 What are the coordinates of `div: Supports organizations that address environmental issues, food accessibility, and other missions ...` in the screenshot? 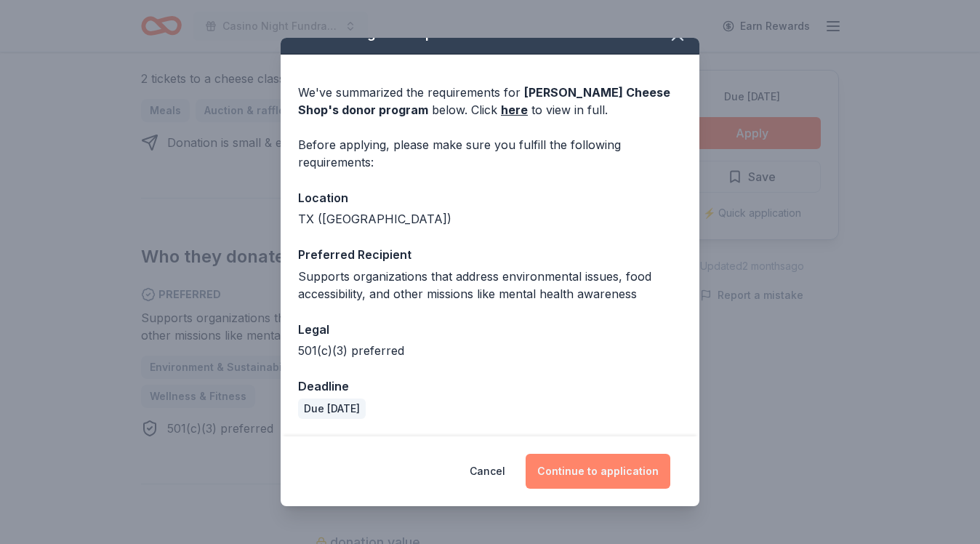 It's located at (490, 285).